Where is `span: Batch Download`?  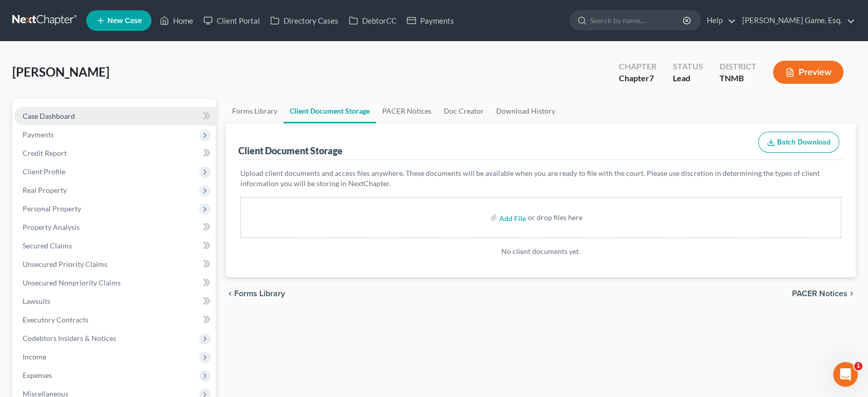
span: Batch Download is located at coordinates (804, 142).